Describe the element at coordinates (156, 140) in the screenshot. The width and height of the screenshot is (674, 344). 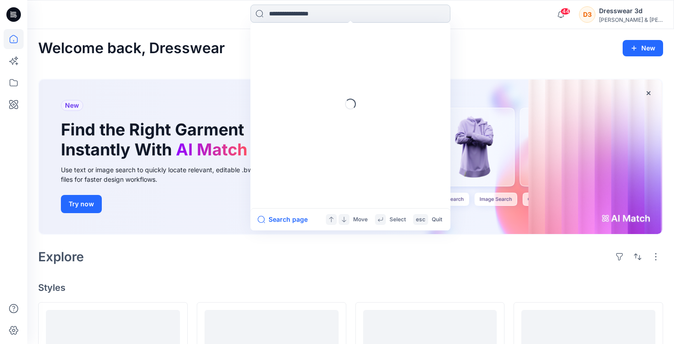
I see `h1: Find the Right Garment Instantly With` at that location.